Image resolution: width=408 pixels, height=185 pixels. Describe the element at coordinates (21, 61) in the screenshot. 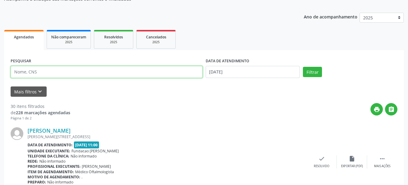

I see `label: PESQUISAR` at that location.